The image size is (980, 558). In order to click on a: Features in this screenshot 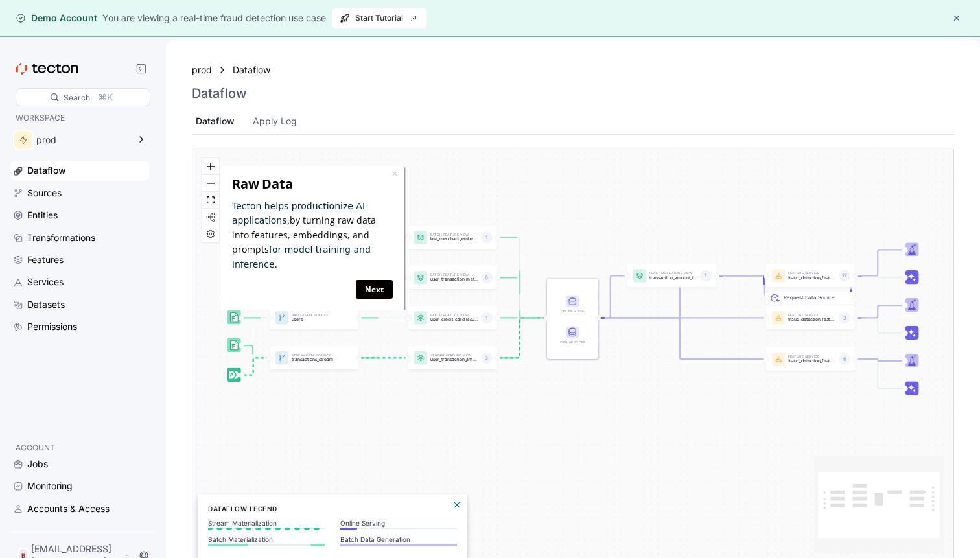, I will do `click(79, 260)`.